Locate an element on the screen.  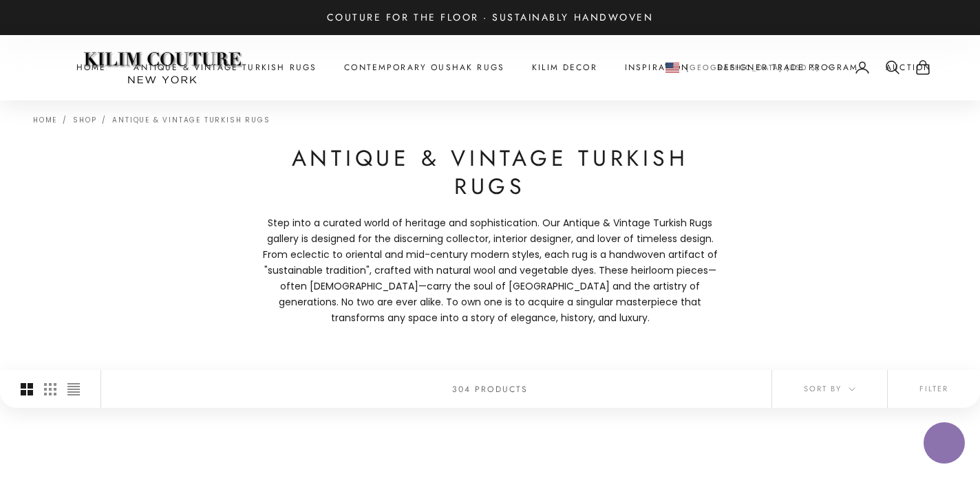
button: Change country or currency is located at coordinates (750, 68).